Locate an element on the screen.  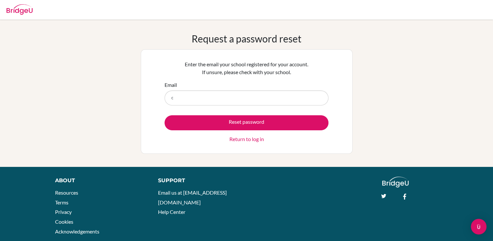
div: About is located at coordinates (99, 180).